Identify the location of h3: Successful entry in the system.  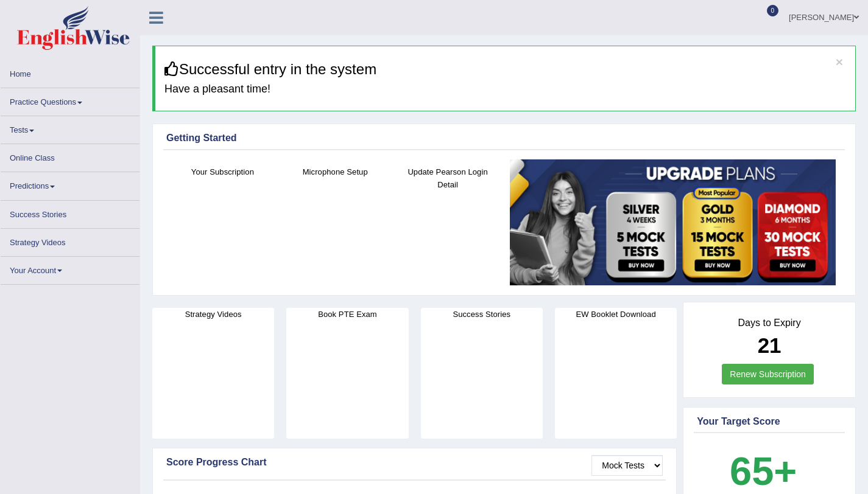
(505, 69).